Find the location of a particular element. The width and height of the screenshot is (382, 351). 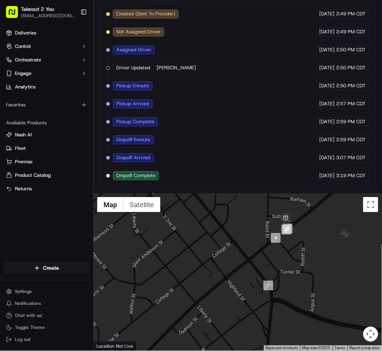

a: Open this area in Google Maps (opens a new window) is located at coordinates (108, 346).